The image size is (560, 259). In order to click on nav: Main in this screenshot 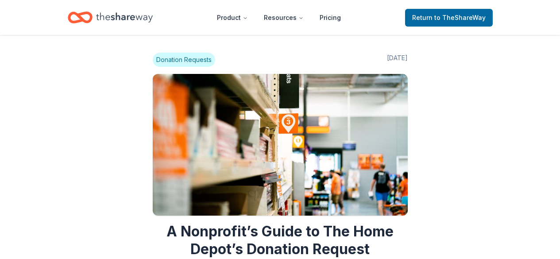, I will do `click(279, 17)`.